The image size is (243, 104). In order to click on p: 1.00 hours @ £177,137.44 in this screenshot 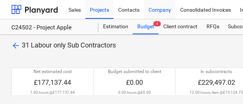, I will do `click(52, 92)`.